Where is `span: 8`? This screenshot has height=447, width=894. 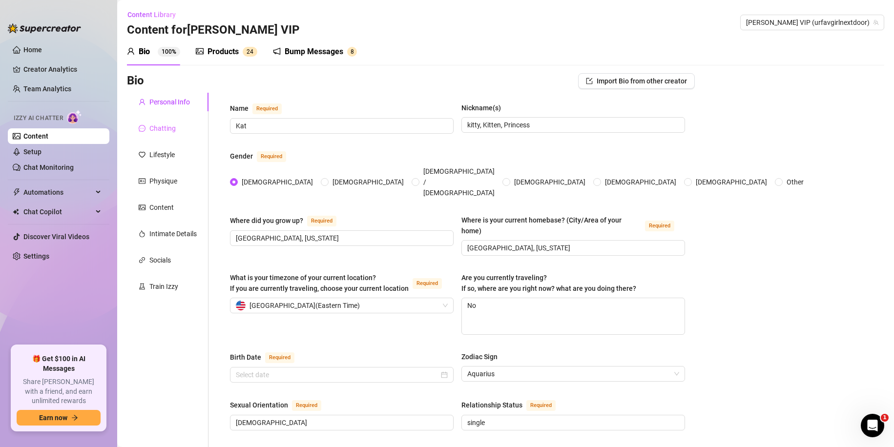
span: 8 is located at coordinates (352, 52).